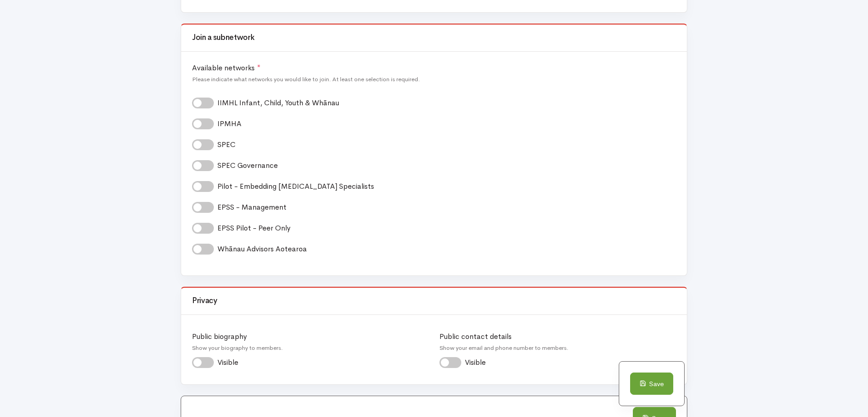 The image size is (868, 417). I want to click on label: EPSS Pilot - Peer Only, so click(257, 228).